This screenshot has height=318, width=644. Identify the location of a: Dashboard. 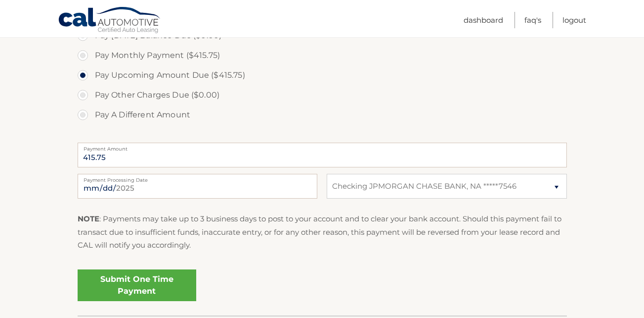
(484, 20).